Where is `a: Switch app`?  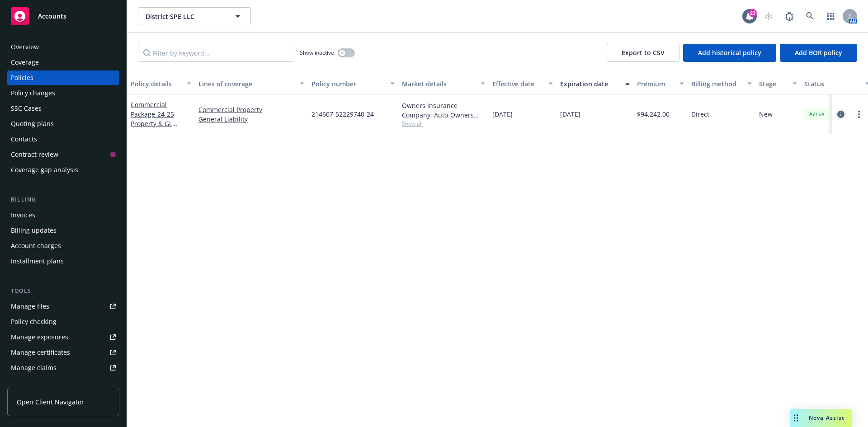
a: Switch app is located at coordinates (831, 17).